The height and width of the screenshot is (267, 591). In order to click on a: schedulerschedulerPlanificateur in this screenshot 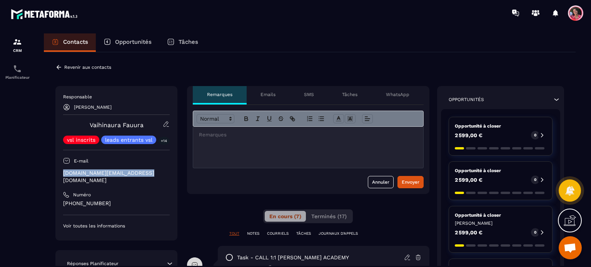, I will do `click(17, 72)`.